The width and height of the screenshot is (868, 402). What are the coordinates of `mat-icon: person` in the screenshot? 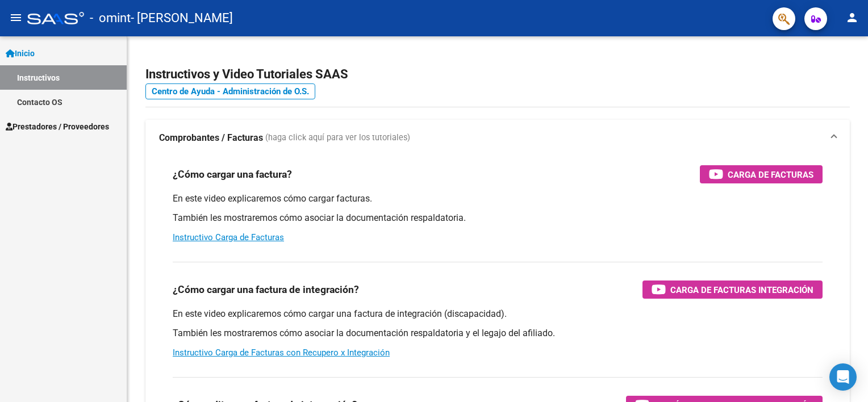 It's located at (852, 18).